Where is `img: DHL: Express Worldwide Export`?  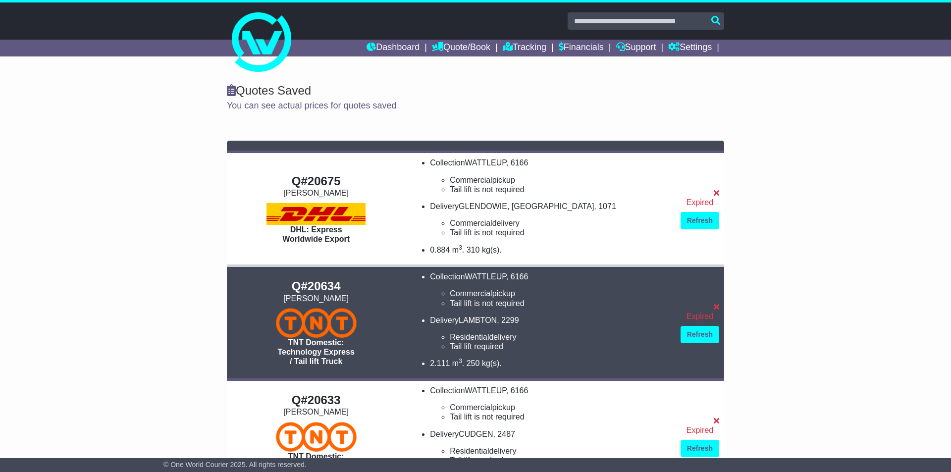
img: DHL: Express Worldwide Export is located at coordinates (316, 214).